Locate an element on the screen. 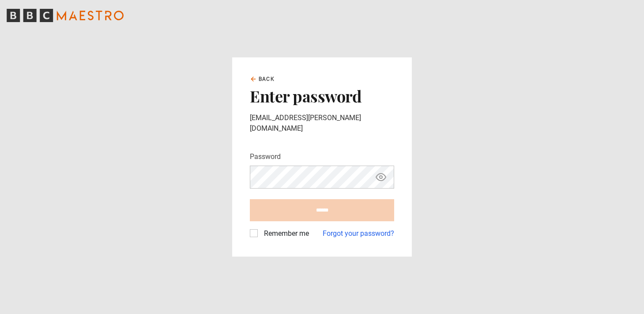  label: Remember me is located at coordinates (285, 233).